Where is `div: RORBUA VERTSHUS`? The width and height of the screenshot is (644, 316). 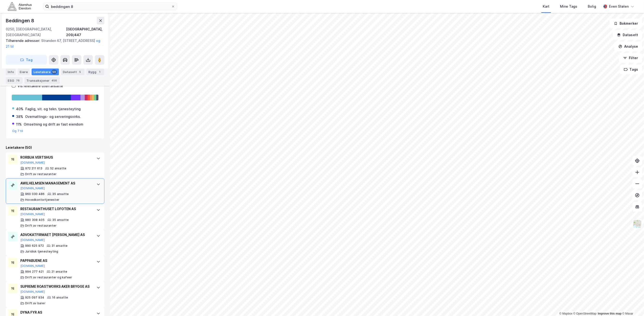 div: RORBUA VERTSHUS is located at coordinates (56, 157).